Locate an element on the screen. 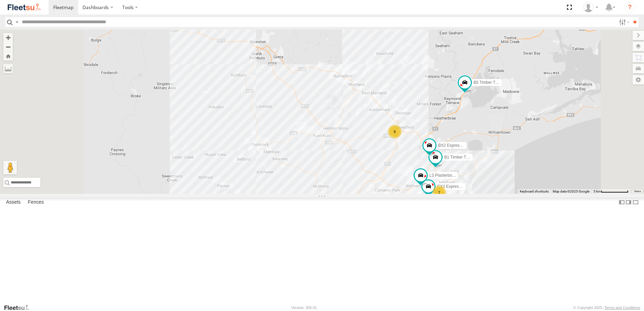  label: Hide Summary Table is located at coordinates (636, 202).